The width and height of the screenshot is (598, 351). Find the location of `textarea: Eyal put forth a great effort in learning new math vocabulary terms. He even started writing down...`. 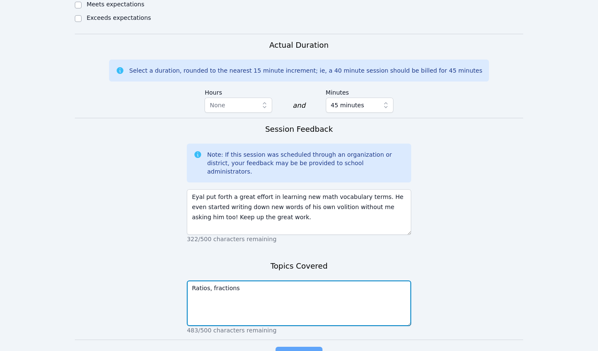

textarea: Eyal put forth a great effort in learning new math vocabulary terms. He even started writing down... is located at coordinates (299, 212).